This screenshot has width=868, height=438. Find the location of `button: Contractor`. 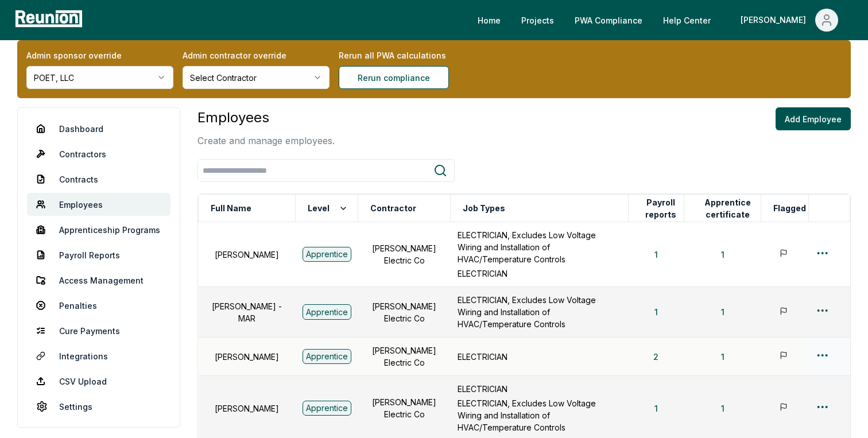

button: Contractor is located at coordinates (393, 208).